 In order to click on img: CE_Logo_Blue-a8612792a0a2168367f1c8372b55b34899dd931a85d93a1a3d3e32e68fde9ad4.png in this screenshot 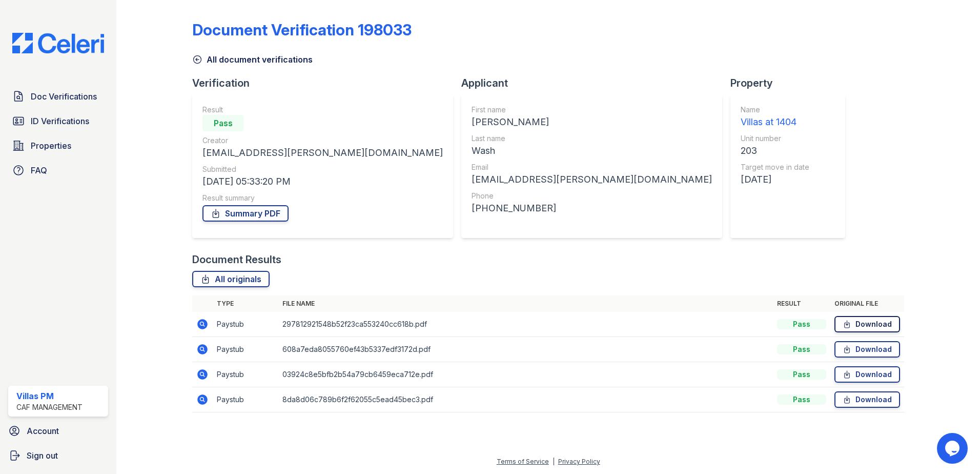, I will do `click(58, 43)`.